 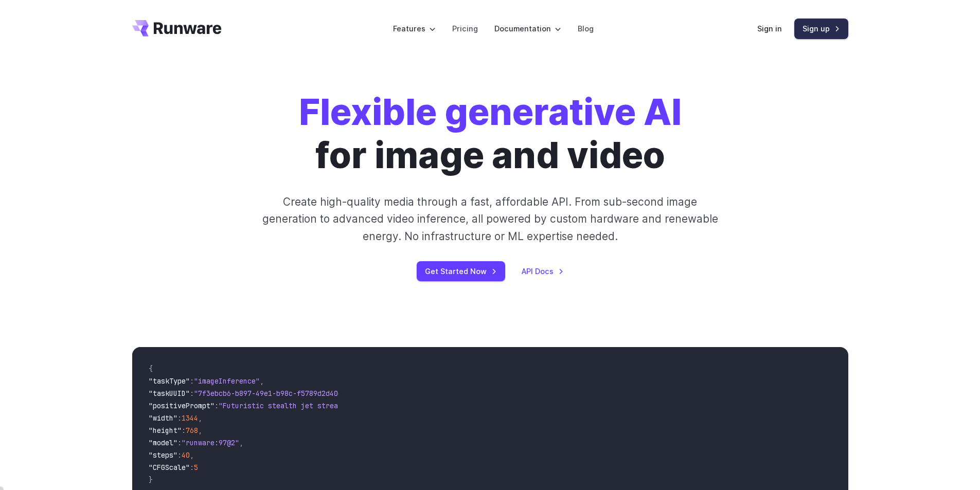 I want to click on h1: for image and video, so click(x=490, y=134).